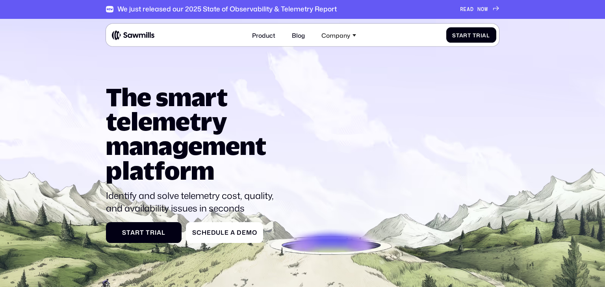 The width and height of the screenshot is (605, 287). What do you see at coordinates (193, 202) in the screenshot?
I see `p: Identify and solve telemetry cost, quality, and availability issues in seconds` at bounding box center [193, 202].